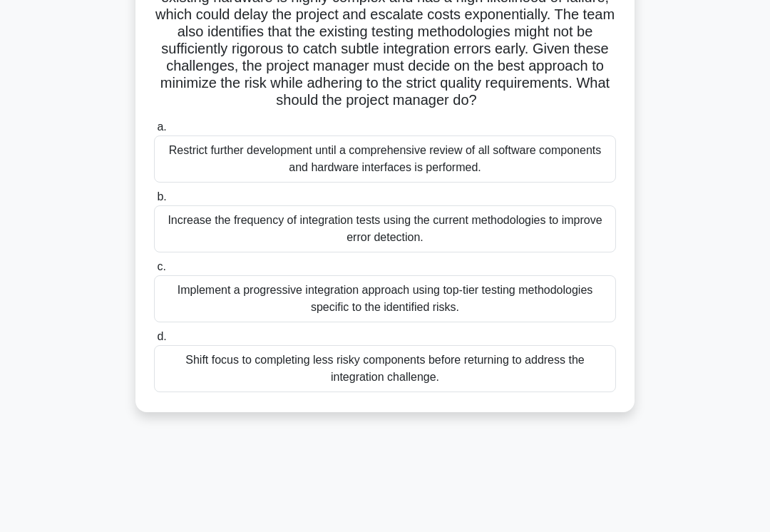 This screenshot has height=532, width=770. I want to click on span: d., so click(161, 335).